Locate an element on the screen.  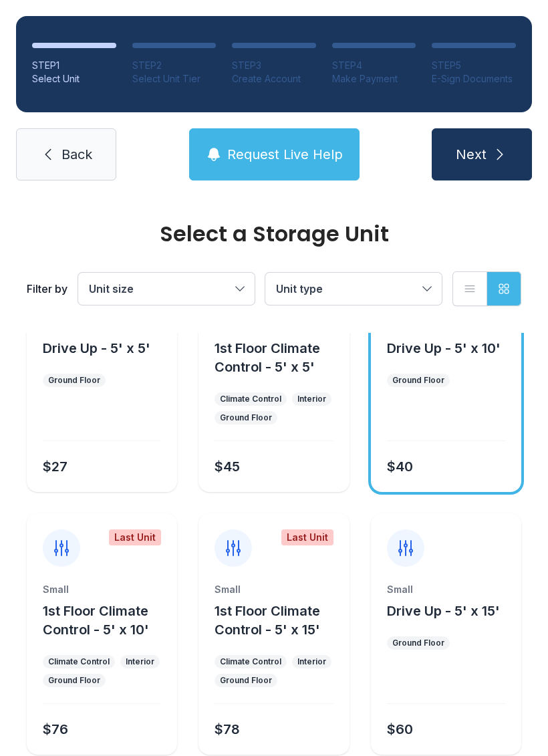
button: Unit size is located at coordinates (167, 289).